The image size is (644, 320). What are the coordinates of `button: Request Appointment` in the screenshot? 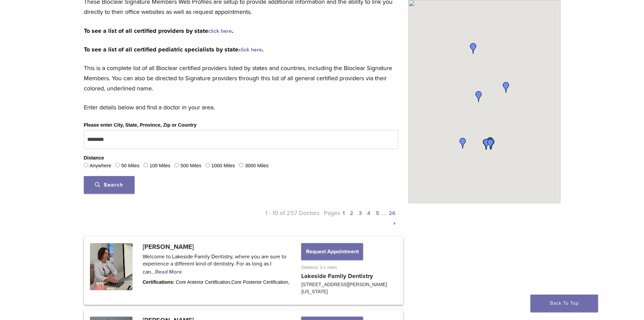 It's located at (332, 251).